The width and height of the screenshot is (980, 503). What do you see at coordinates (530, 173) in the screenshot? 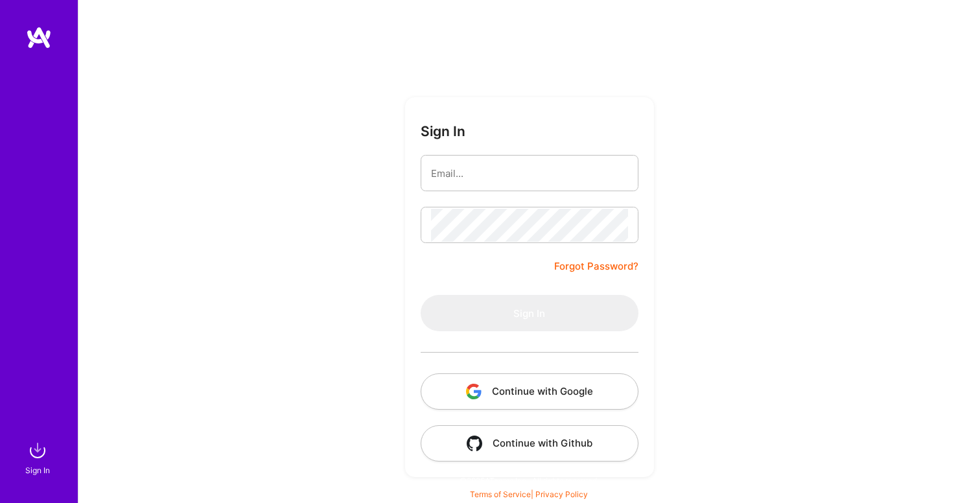
I see `input: Email...` at bounding box center [530, 173].